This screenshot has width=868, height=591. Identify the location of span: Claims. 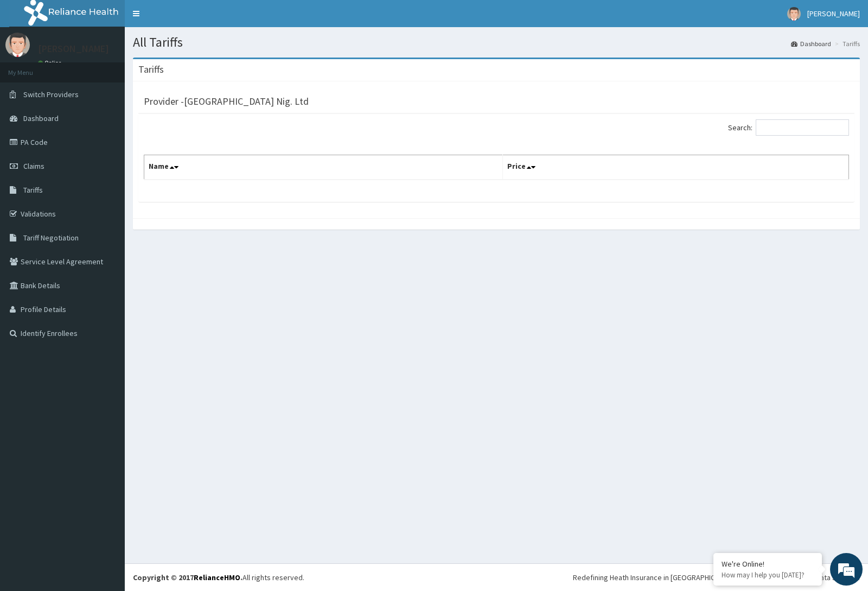
(34, 166).